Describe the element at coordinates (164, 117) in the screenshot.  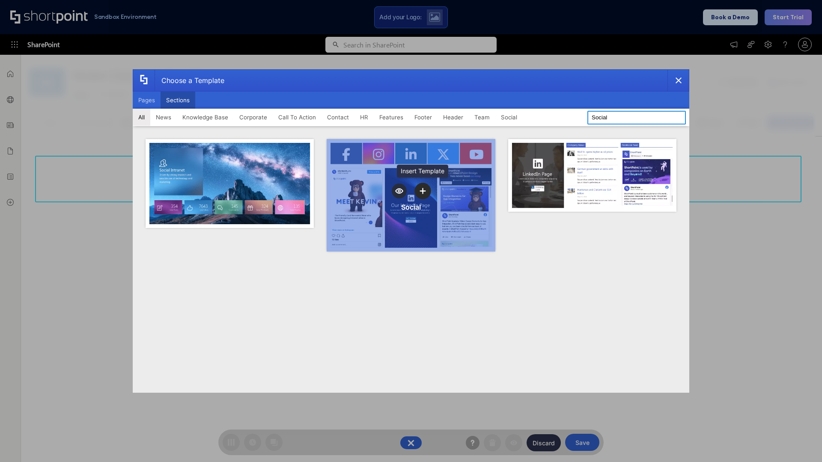
I see `button: News` at that location.